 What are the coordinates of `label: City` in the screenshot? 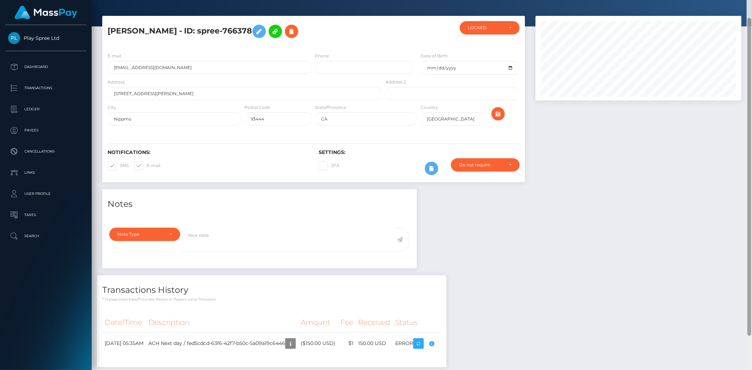 It's located at (112, 108).